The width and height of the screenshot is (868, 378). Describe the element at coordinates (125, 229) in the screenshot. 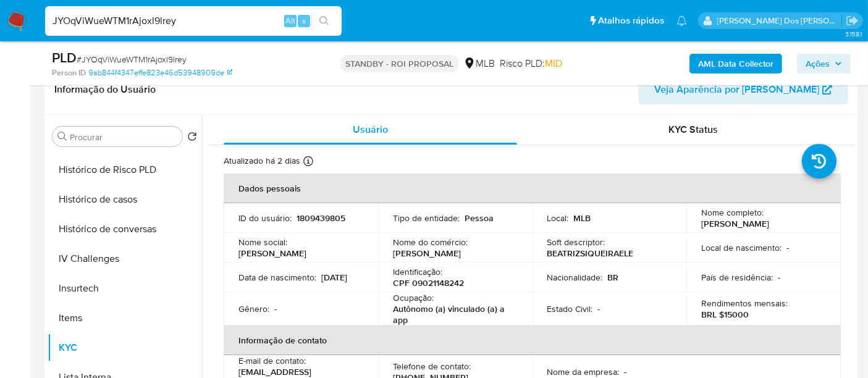

I see `button: Histórico de conversas` at that location.